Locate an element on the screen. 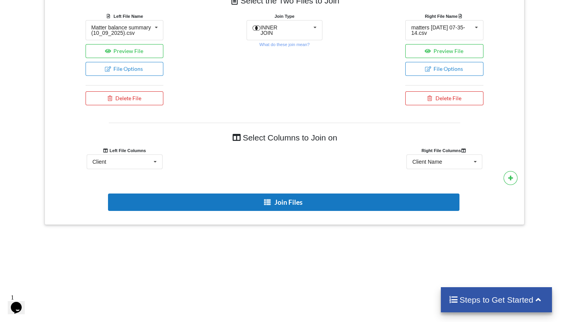 This screenshot has width=569, height=322. div: Client Name is located at coordinates (427, 162).